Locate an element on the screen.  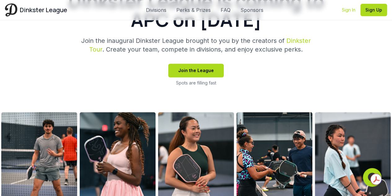
span: Dinkster League is located at coordinates (43, 10).